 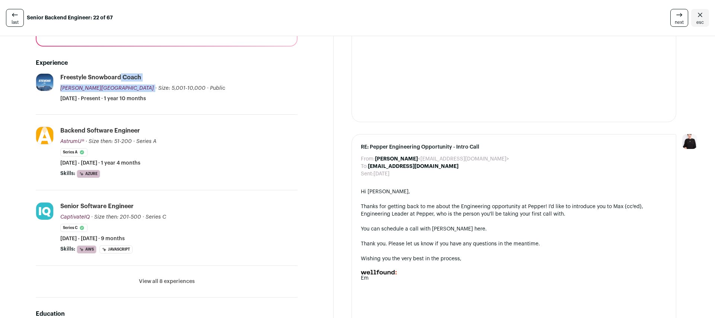 What do you see at coordinates (70, 18) in the screenshot?
I see `strong: Senior Backend Engineer: 22 of 67` at bounding box center [70, 18].